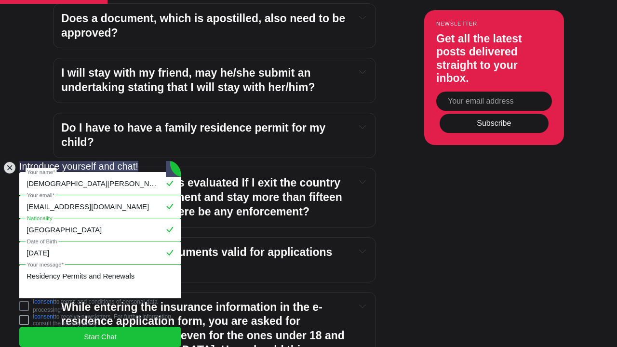 The width and height of the screenshot is (617, 347). I want to click on h4: I will stay with my friend, may he/she submit an undertaking stating that I will stay with her/him?, so click(204, 81).